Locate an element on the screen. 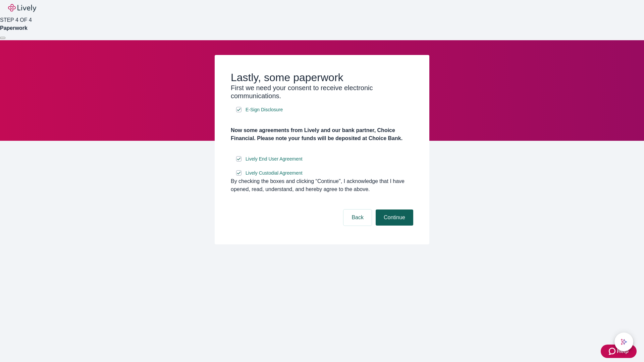  button: chat is located at coordinates (624, 342).